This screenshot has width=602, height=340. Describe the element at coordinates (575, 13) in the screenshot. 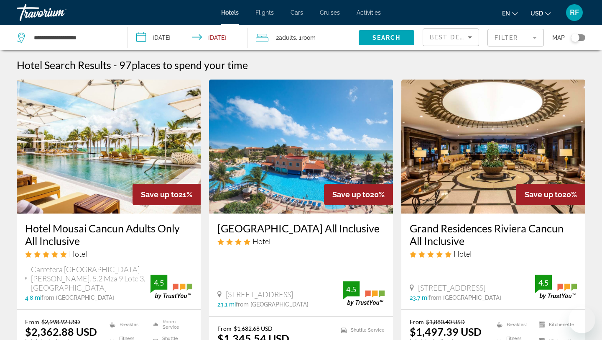

I see `button: User Menu` at that location.